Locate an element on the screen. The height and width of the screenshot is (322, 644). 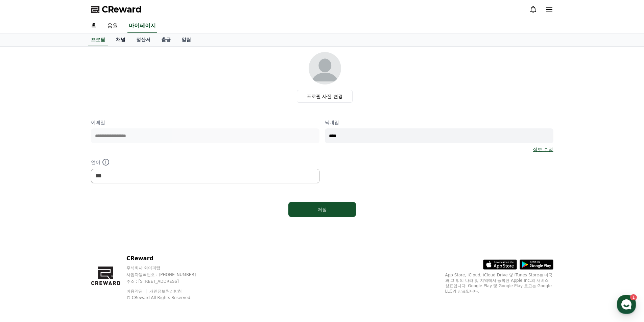
a: 정보 수정 is located at coordinates (543, 149).